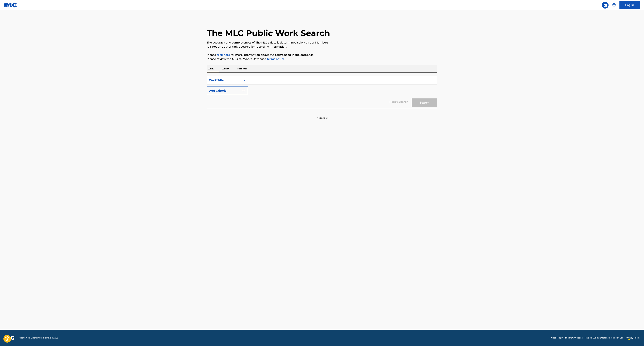  I want to click on button: Add Criteria, so click(228, 91).